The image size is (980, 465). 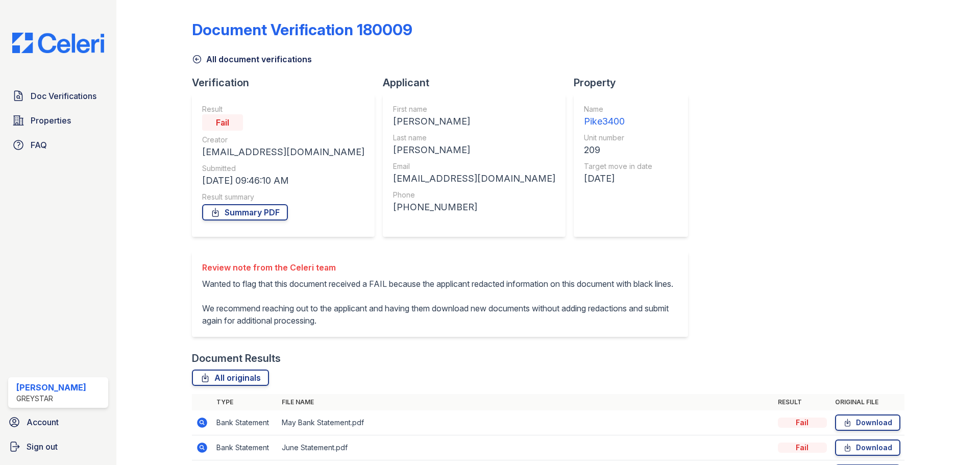 I want to click on div: First name, so click(x=474, y=109).